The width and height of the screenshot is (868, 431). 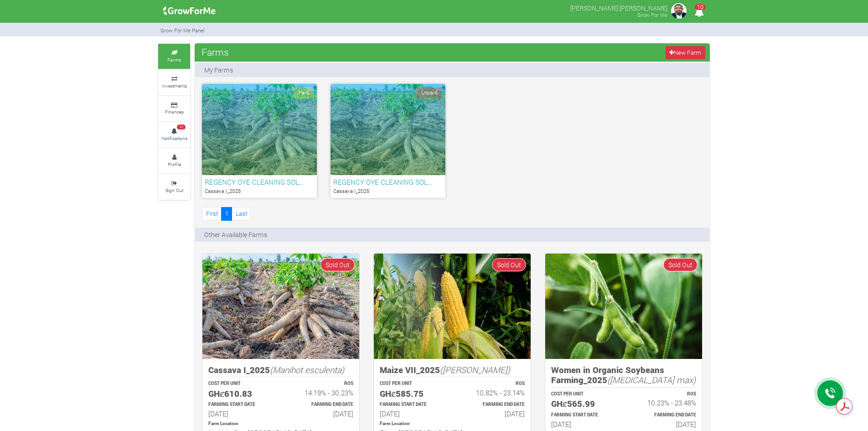 I want to click on h6: 10.82% - 23.14%, so click(x=493, y=393).